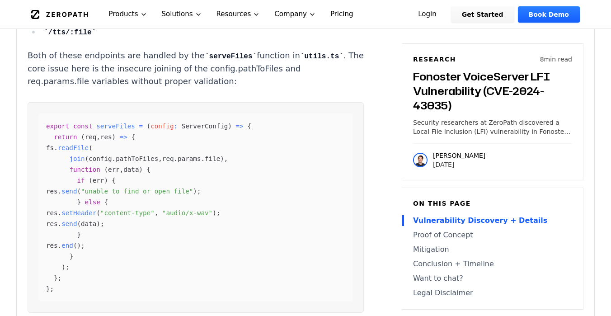 The image size is (611, 316). I want to click on a: Legal Disclaimer, so click(493, 293).